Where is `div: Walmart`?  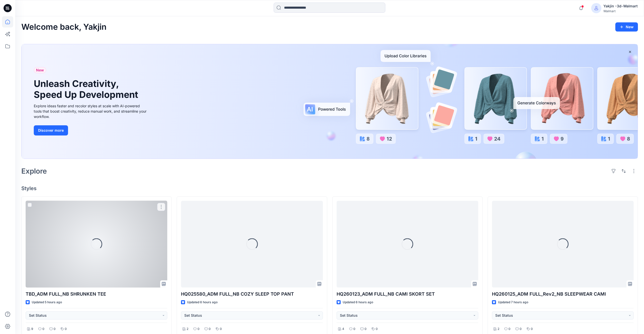 div: Walmart is located at coordinates (620, 11).